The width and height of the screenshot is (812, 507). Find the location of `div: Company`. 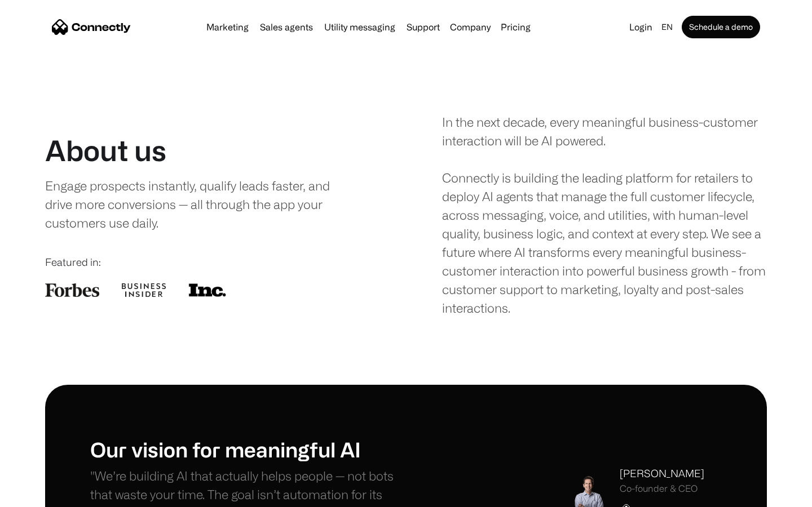

div: Company is located at coordinates (471, 27).